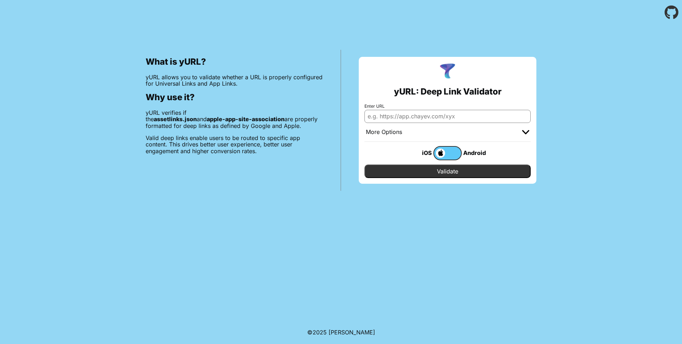  Describe the element at coordinates (447, 116) in the screenshot. I see `input: e.g. https://app.chayev.com/xyx` at that location.